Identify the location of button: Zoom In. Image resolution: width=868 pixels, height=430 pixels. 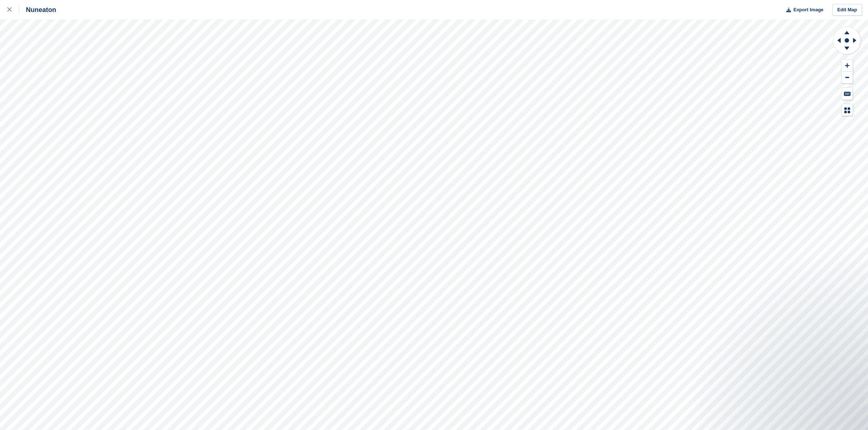
(847, 65).